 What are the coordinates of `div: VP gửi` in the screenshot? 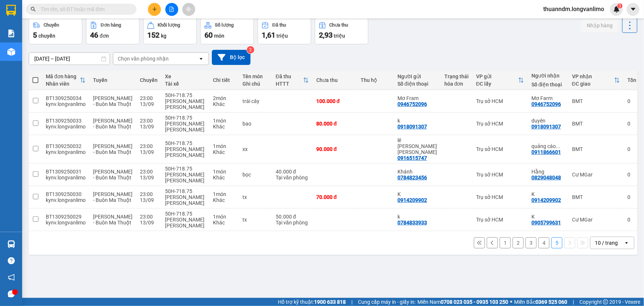 It's located at (497, 77).